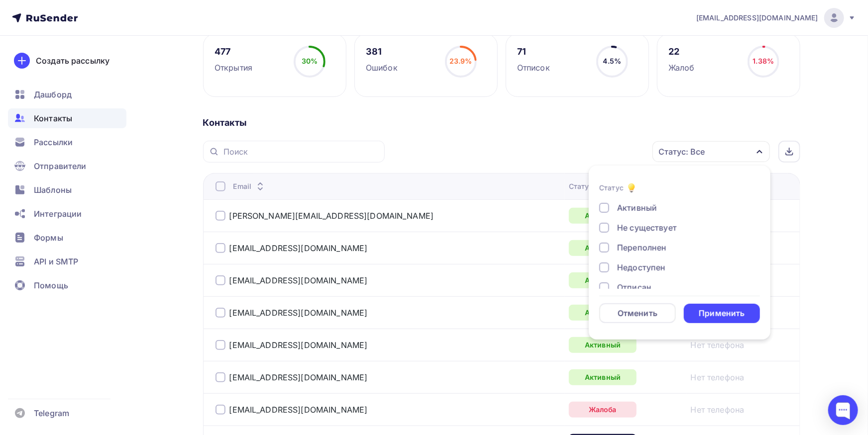 This screenshot has height=435, width=868. Describe the element at coordinates (681, 51) in the screenshot. I see `div: 22` at that location.